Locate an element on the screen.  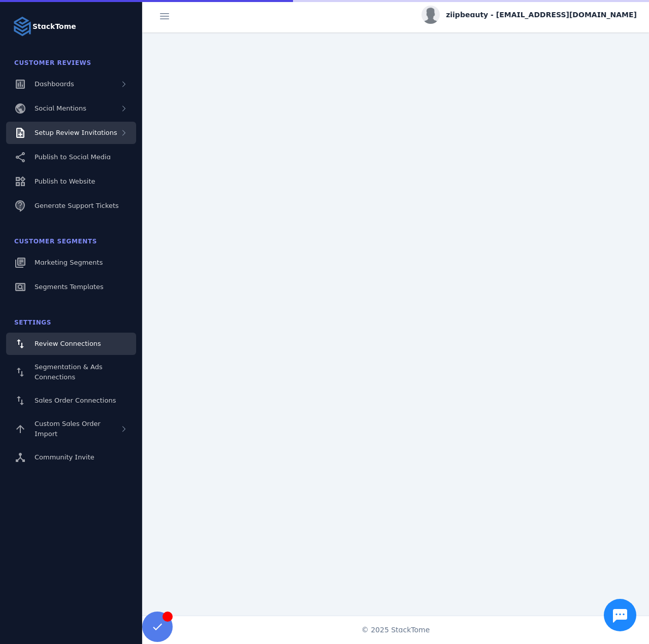
span: Review Connections is located at coordinates (67, 344).